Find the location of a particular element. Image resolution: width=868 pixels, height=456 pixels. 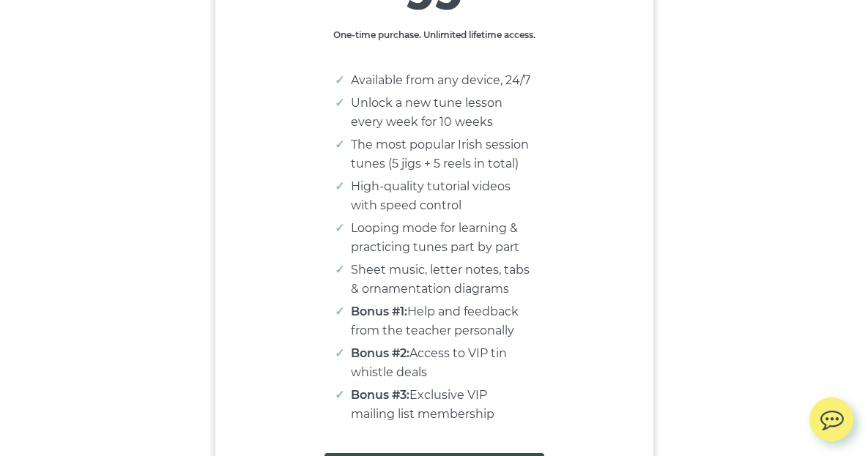

strong: Bonus #2: is located at coordinates (380, 353).